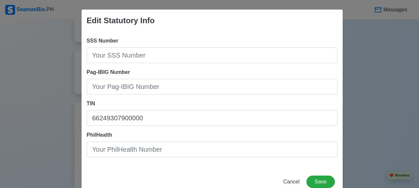 This screenshot has width=419, height=188. I want to click on span: Pag-IBIG Number, so click(108, 72).